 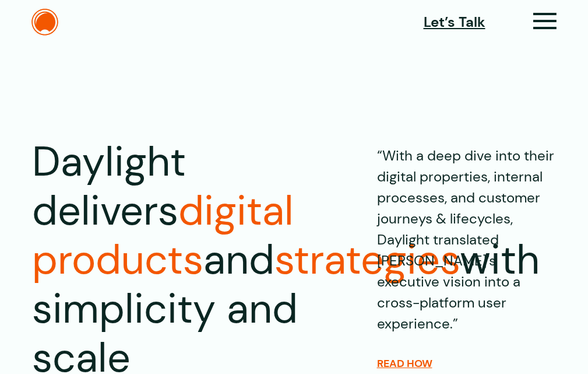 What do you see at coordinates (455, 22) in the screenshot?
I see `a: Let’s Talk` at bounding box center [455, 22].